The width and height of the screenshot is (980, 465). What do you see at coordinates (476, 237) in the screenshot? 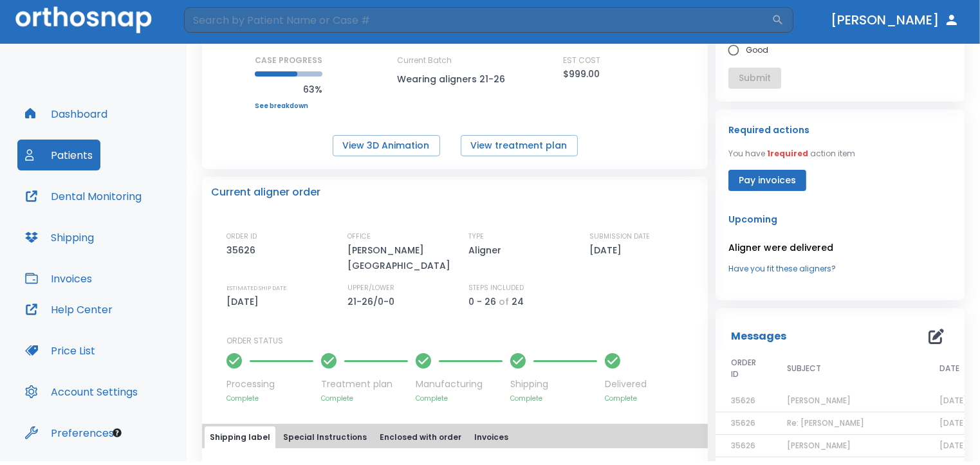
I see `p: TYPE` at bounding box center [476, 237].